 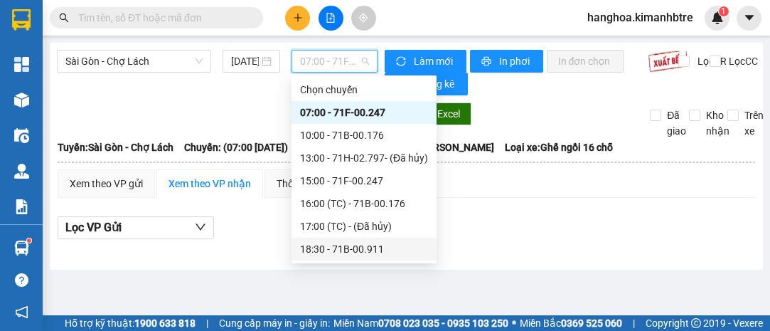 What do you see at coordinates (710, 61) in the screenshot?
I see `span: Lọc CR` at bounding box center [710, 61].